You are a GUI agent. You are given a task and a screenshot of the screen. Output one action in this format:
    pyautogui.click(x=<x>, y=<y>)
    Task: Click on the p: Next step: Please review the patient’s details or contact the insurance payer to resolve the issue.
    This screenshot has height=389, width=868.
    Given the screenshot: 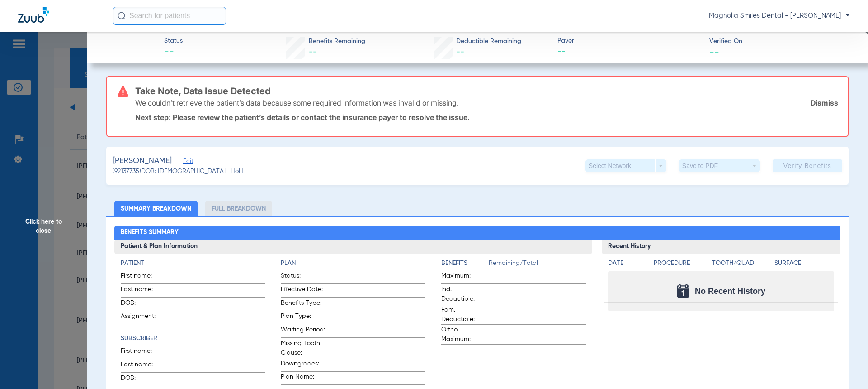 What is the action you would take?
    pyautogui.click(x=486, y=117)
    